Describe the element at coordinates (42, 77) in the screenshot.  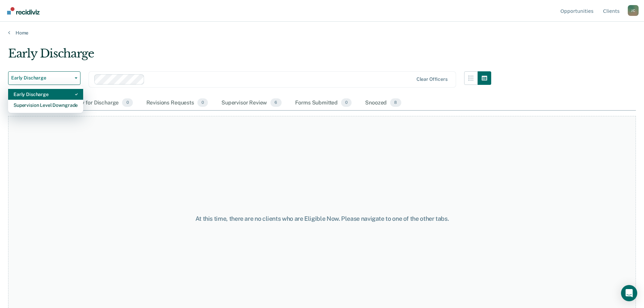
I see `span: Early Discharge` at that location.